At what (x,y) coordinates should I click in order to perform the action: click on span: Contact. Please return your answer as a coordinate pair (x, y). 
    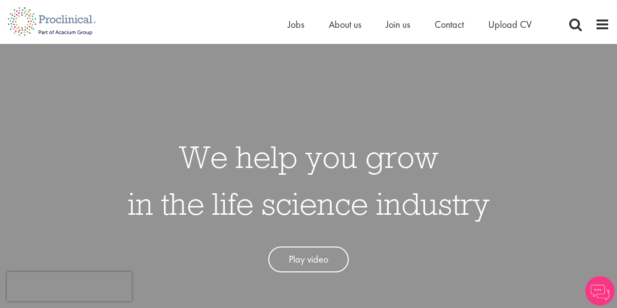
    Looking at the image, I should click on (449, 24).